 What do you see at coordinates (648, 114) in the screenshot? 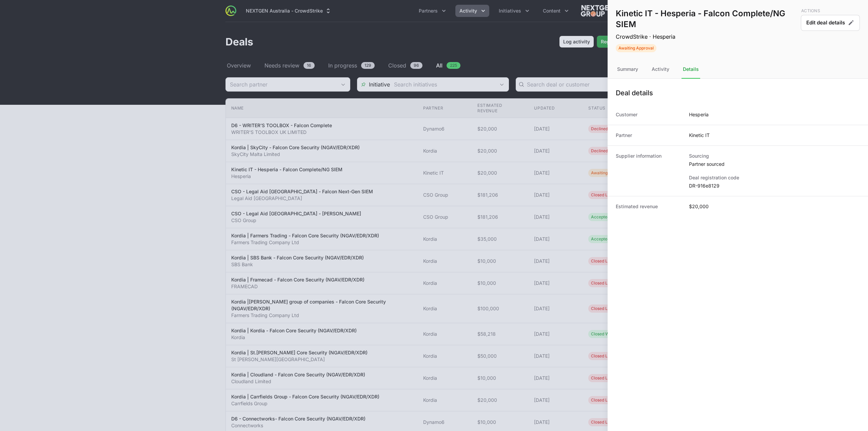
I see `dt: Customer` at bounding box center [648, 114].